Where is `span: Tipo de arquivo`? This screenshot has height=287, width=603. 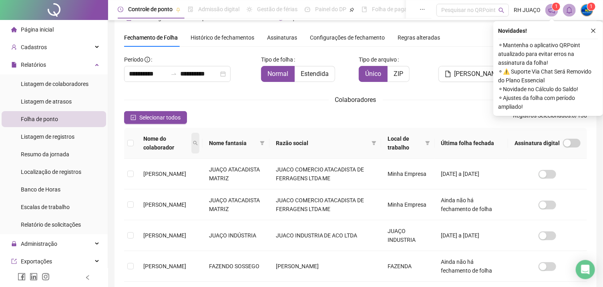 span: Tipo de arquivo is located at coordinates (377, 60).